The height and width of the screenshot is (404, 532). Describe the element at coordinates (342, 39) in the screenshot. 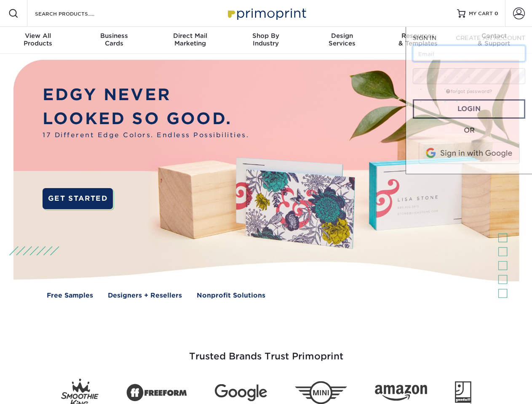

I see `div: Services` at that location.